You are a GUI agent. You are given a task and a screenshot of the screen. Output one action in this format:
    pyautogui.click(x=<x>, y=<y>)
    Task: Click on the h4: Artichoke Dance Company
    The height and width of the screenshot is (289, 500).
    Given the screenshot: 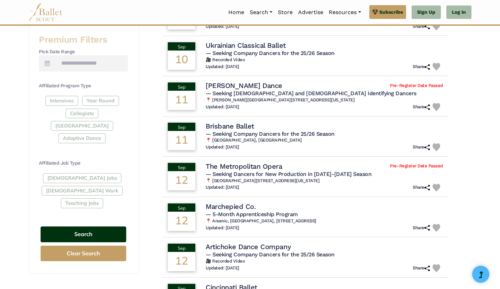 What is the action you would take?
    pyautogui.click(x=248, y=247)
    